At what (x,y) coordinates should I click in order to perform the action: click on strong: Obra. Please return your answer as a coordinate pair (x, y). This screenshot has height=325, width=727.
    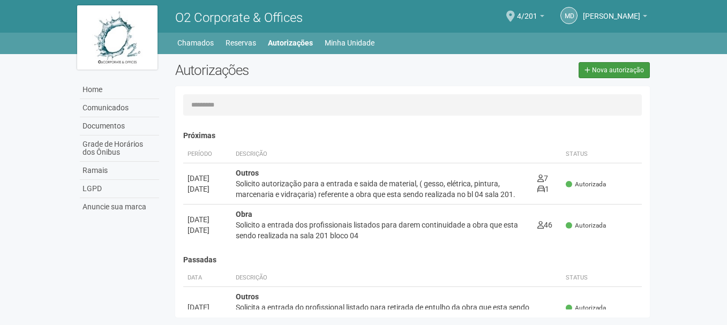
    Looking at the image, I should click on (244, 214).